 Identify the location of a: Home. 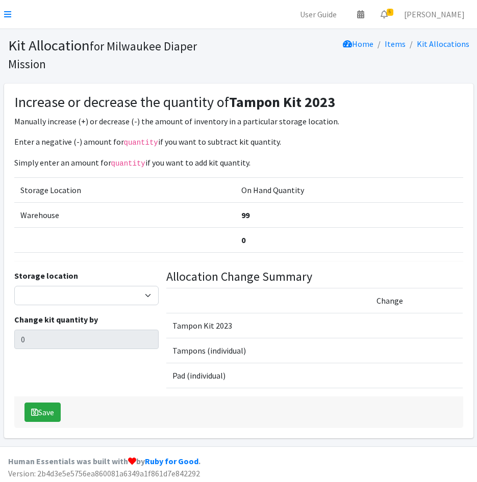
(358, 44).